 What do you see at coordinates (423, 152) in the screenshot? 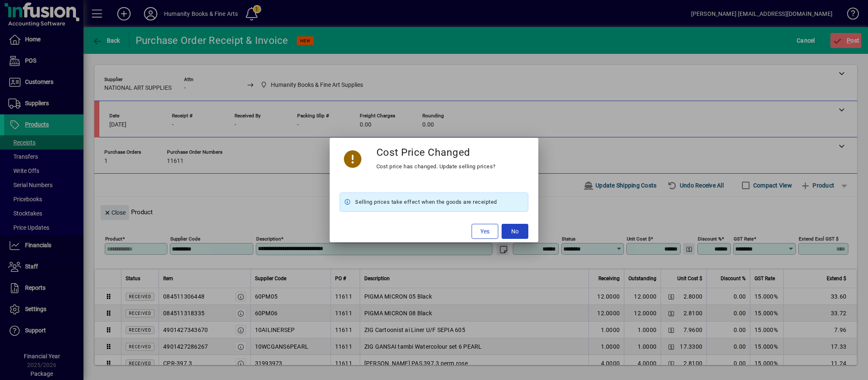
I see `h3: Cost Price Changed` at bounding box center [423, 152].